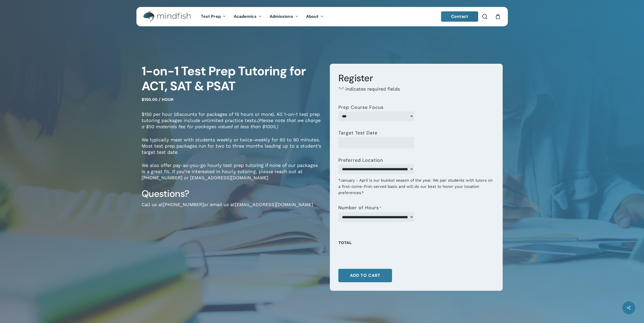  What do you see at coordinates (263, 17) in the screenshot?
I see `nav: Main Menu` at bounding box center [263, 17].